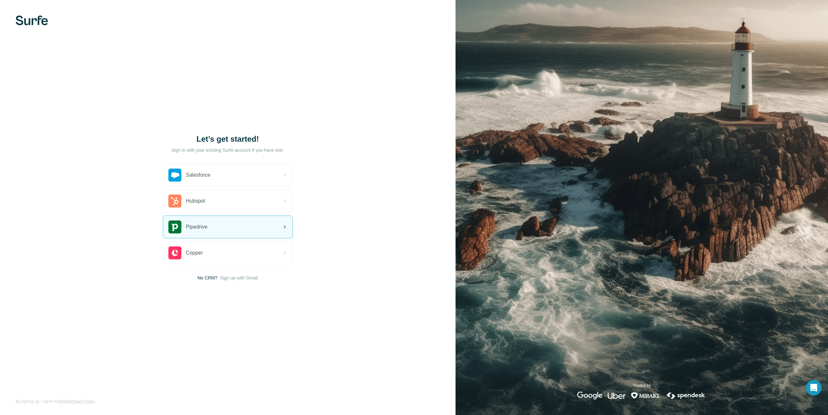 This screenshot has width=828, height=415. I want to click on span: By signing up, I agree to &, so click(55, 401).